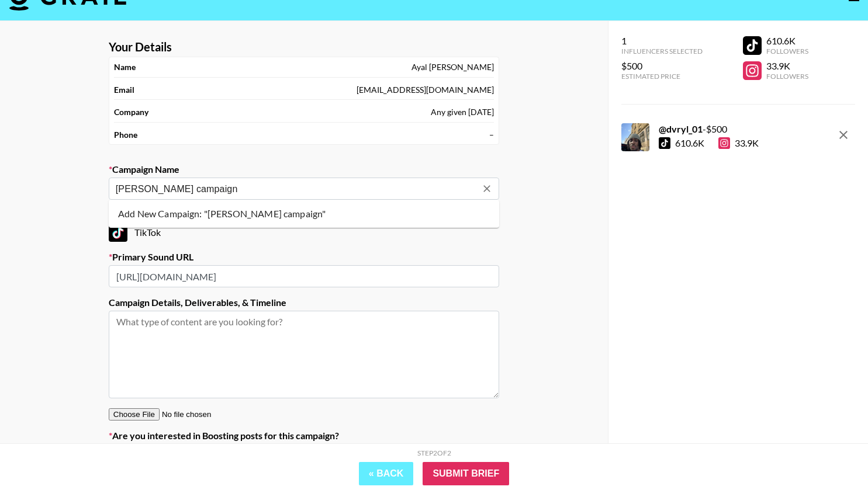 The height and width of the screenshot is (490, 868). What do you see at coordinates (681, 129) in the screenshot?
I see `strong: @ dvryl_01` at bounding box center [681, 129].